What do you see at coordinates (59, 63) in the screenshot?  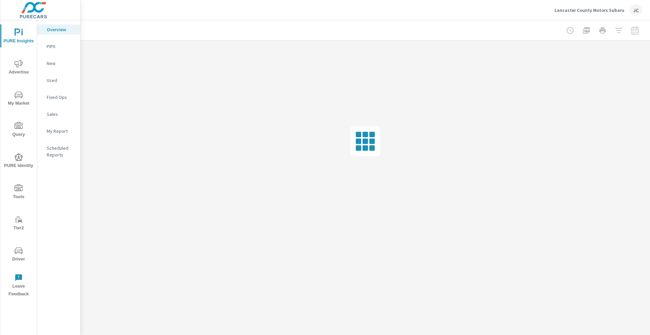 I see `div: New` at bounding box center [59, 63].